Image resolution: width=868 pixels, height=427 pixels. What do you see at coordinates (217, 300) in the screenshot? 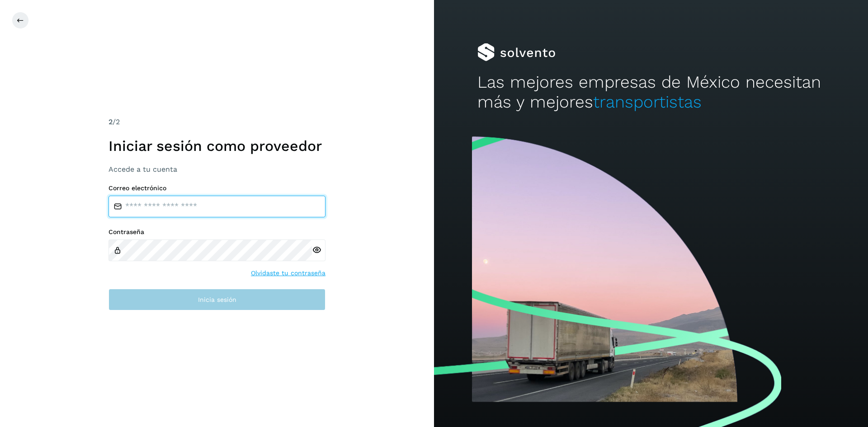
I see `button: Inicia sesión` at bounding box center [217, 300].